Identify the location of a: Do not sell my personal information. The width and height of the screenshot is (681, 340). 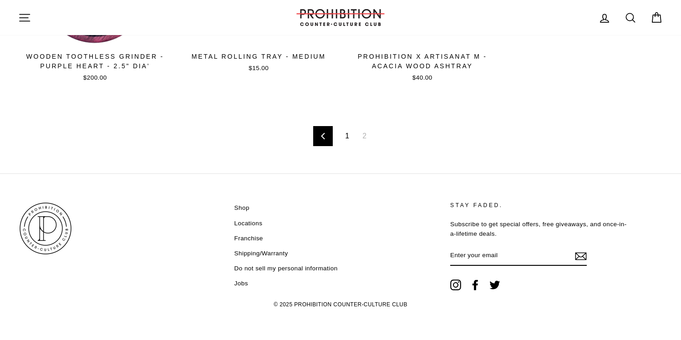
(286, 269).